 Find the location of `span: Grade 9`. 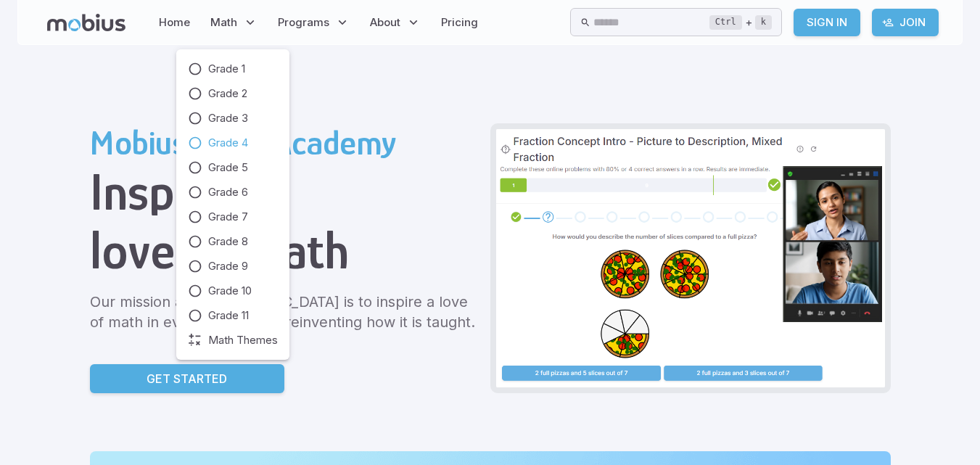

span: Grade 9 is located at coordinates (228, 266).